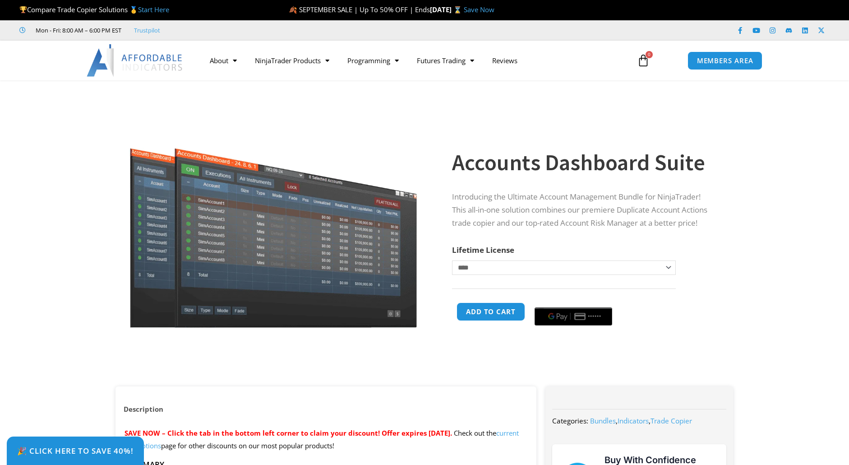 The width and height of the screenshot is (849, 465). What do you see at coordinates (143, 409) in the screenshot?
I see `a: Description` at bounding box center [143, 409].